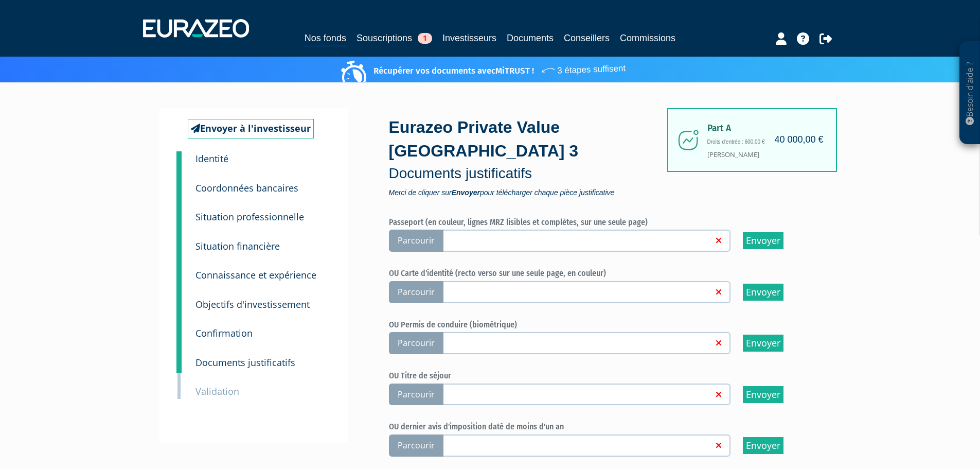 The height and width of the screenshot is (469, 980). I want to click on a: Nos fonds, so click(325, 39).